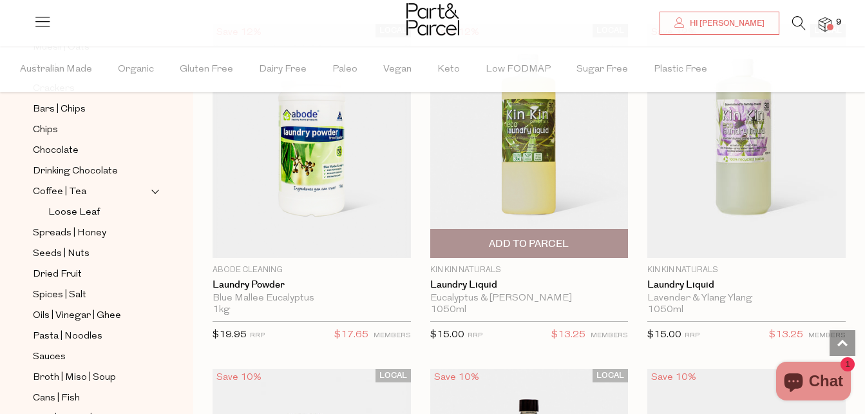 The height and width of the screenshot is (414, 865). Describe the element at coordinates (91, 315) in the screenshot. I see `a: Oils | Vinegar | Ghee` at that location.